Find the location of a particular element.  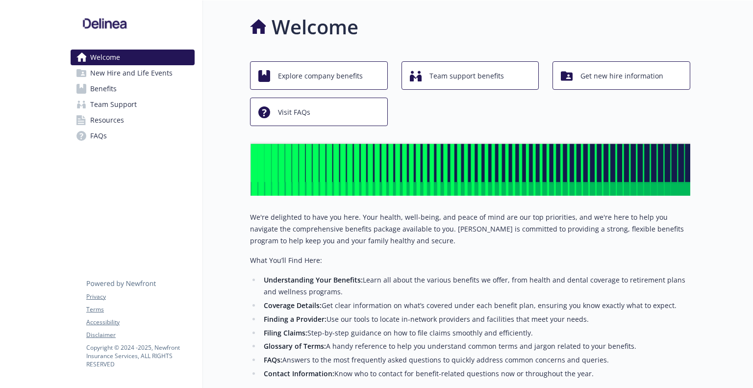

span: Team support benefits is located at coordinates (467, 76).